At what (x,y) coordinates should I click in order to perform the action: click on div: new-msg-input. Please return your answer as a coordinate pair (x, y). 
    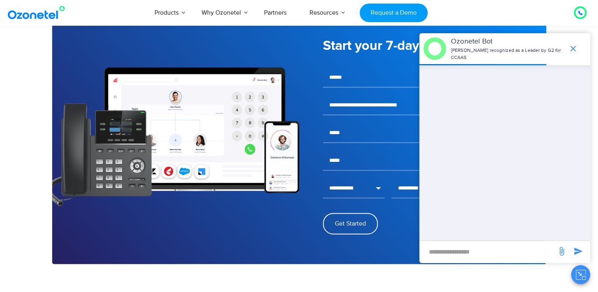
    Looking at the image, I should click on (488, 252).